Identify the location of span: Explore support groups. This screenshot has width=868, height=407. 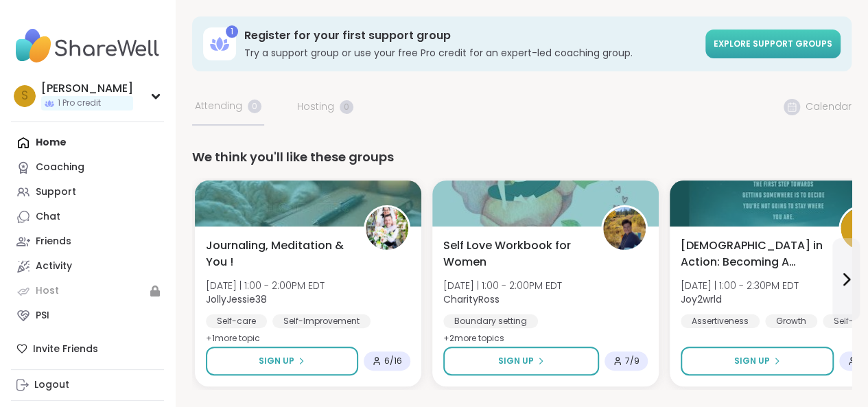
(773, 43).